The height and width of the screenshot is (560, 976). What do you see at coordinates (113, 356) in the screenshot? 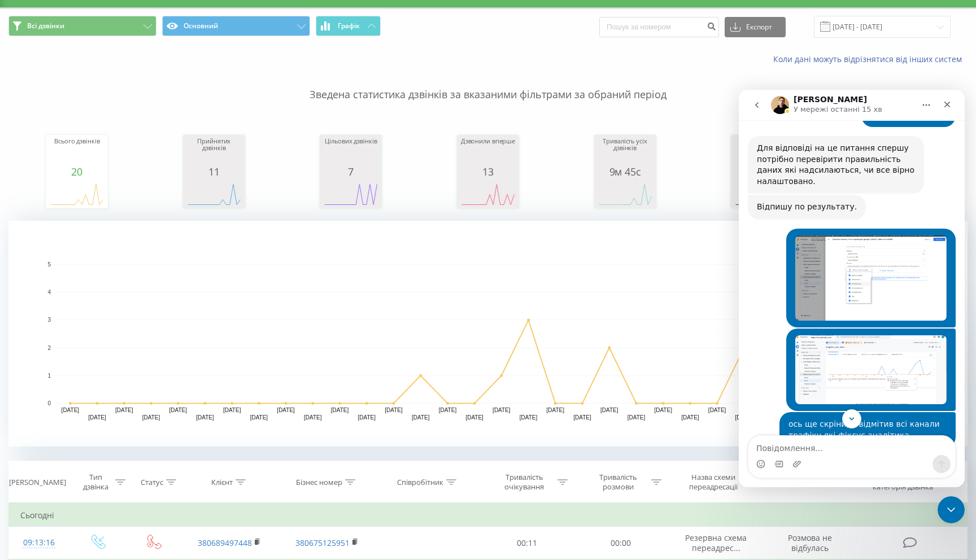
I see `textarea: Повідомлення...` at bounding box center [113, 356].